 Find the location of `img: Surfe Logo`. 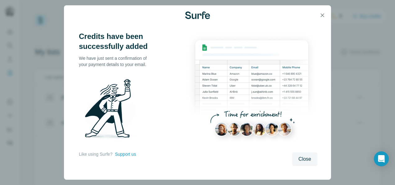

img: Surfe Logo is located at coordinates (198, 15).